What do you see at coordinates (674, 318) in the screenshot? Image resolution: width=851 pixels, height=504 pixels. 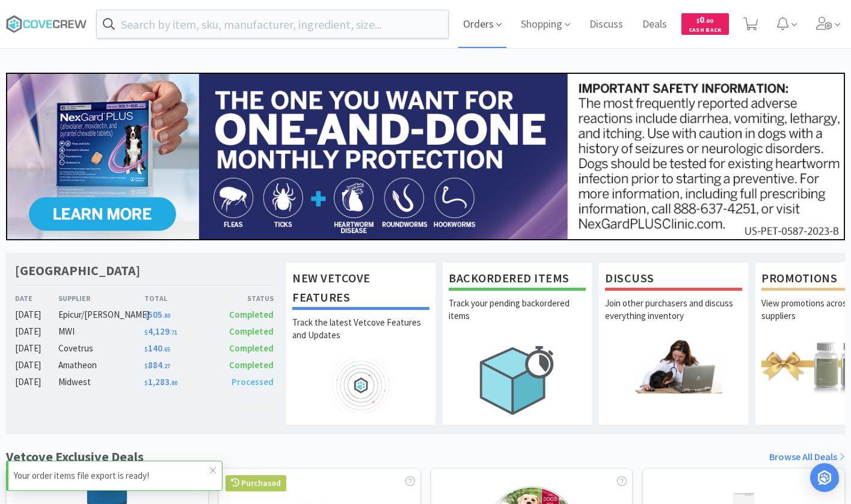 I see `p: Join other purchasers and discuss everything inventory` at bounding box center [674, 318].